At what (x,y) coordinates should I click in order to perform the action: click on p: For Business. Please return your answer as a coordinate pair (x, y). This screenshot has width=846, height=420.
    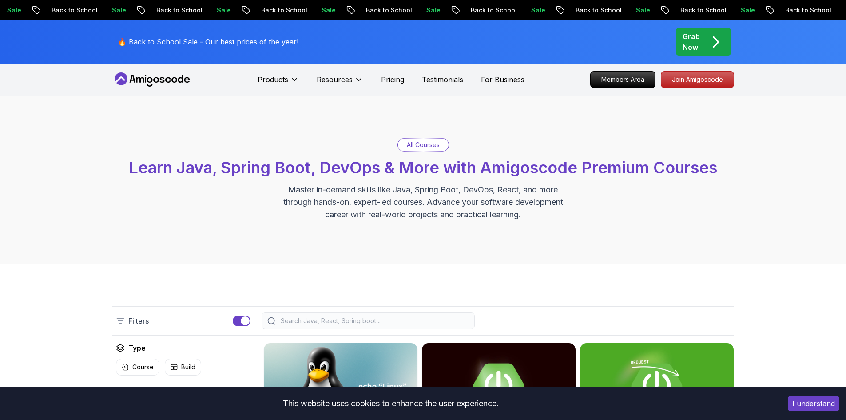
    Looking at the image, I should click on (503, 79).